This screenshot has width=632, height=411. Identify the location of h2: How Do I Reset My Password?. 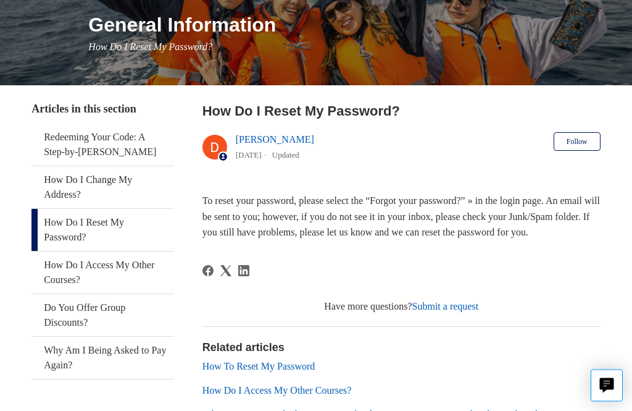
(401, 111).